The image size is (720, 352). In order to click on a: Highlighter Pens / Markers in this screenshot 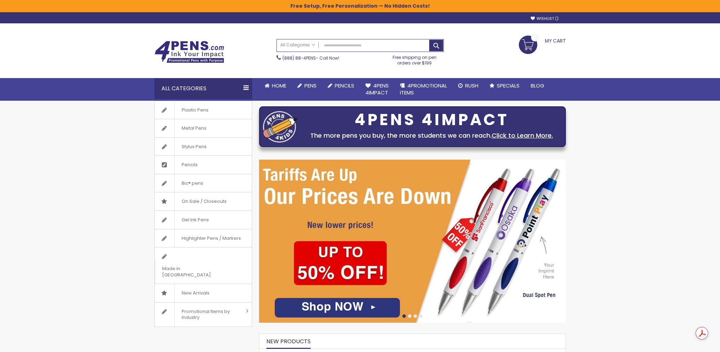, I will do `click(203, 239)`.